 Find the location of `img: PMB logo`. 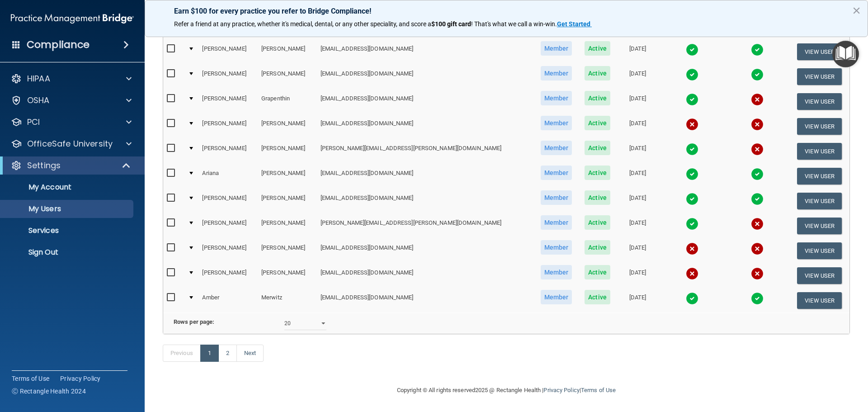

img: PMB logo is located at coordinates (72, 18).